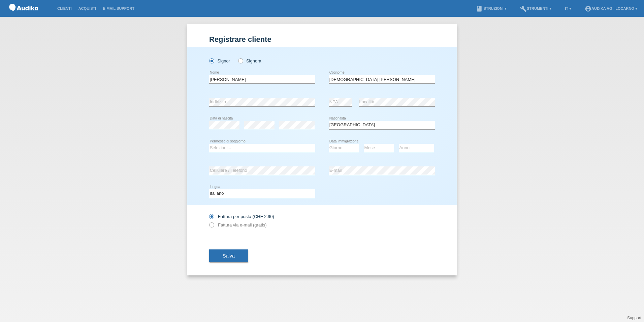  I want to click on input: Signora, so click(240, 60).